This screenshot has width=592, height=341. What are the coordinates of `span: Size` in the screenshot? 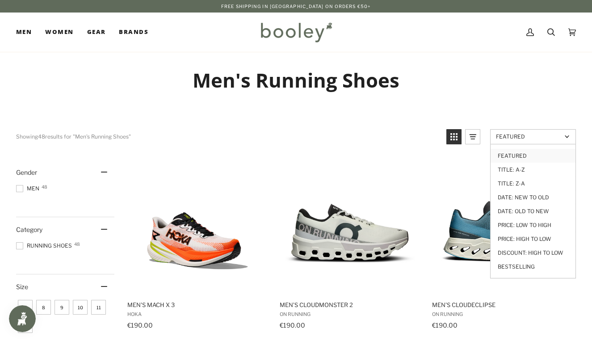 It's located at (22, 286).